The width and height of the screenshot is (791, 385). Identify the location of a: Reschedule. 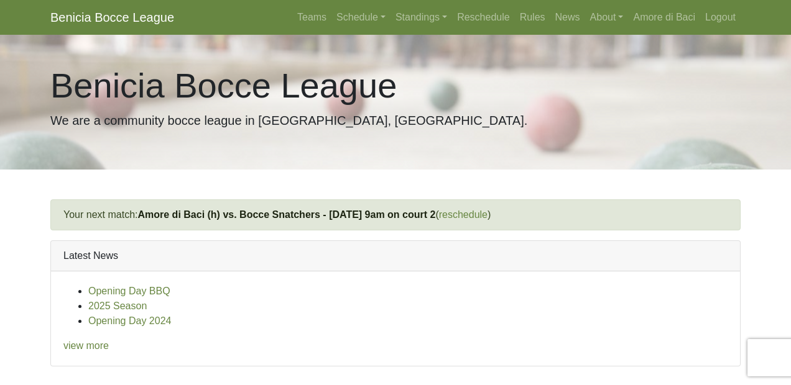
(483, 17).